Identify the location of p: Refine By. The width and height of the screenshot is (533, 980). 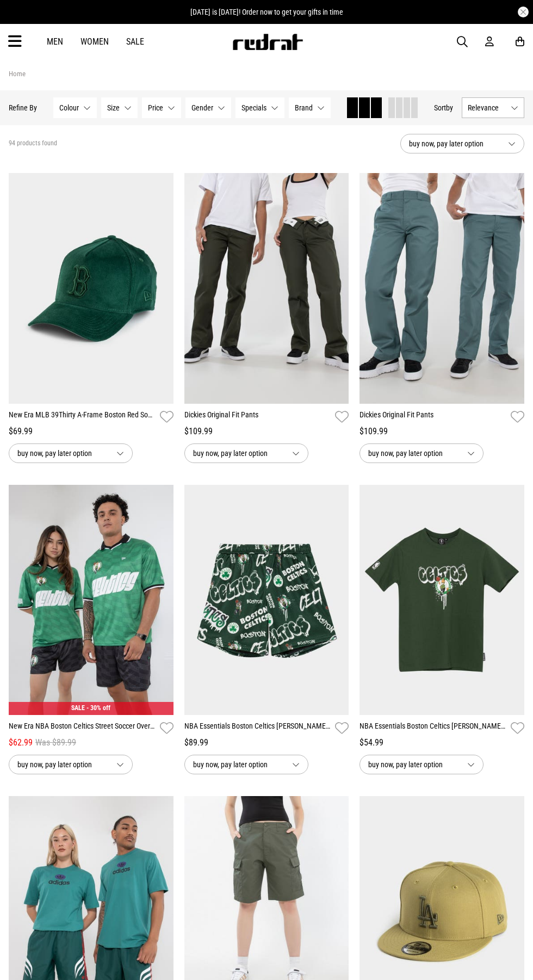
(23, 108).